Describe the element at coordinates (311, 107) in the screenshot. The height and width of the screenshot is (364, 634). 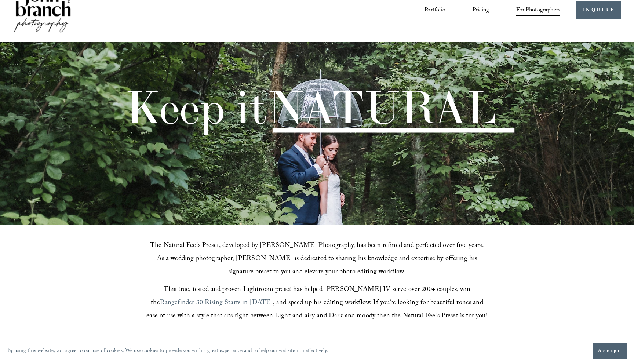
I see `h1: Keep it` at that location.